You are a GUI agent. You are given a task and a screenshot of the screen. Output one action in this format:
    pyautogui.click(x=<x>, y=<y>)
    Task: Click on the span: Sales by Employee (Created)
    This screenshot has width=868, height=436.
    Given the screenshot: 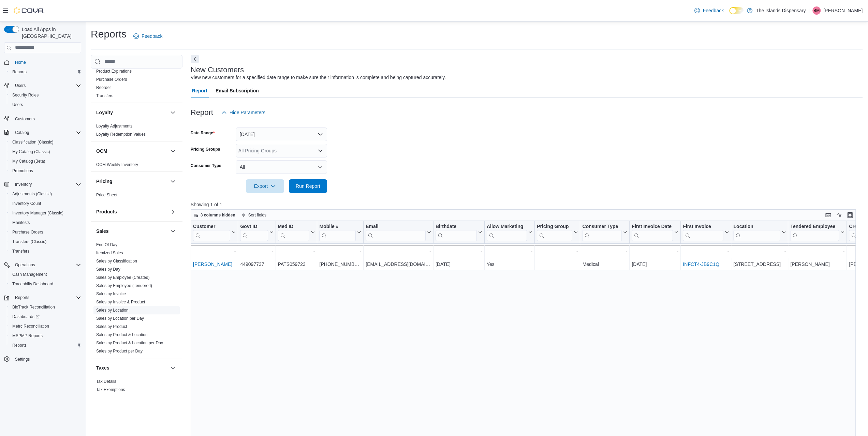 What is the action you would take?
    pyautogui.click(x=123, y=277)
    